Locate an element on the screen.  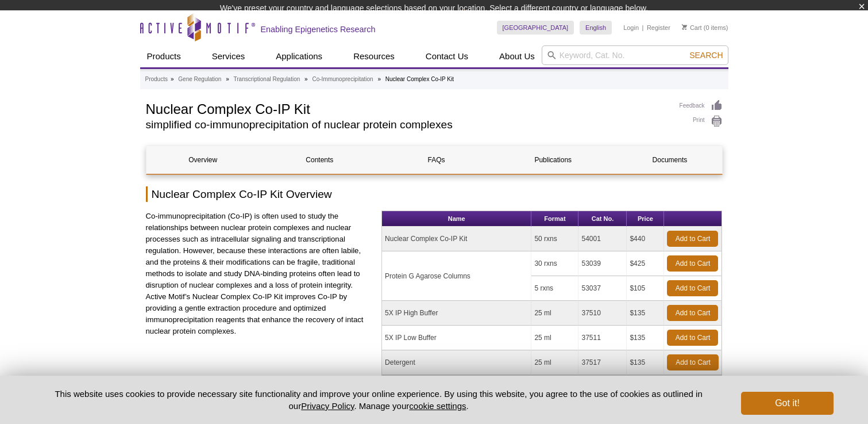
a: Documents is located at coordinates (669, 160).